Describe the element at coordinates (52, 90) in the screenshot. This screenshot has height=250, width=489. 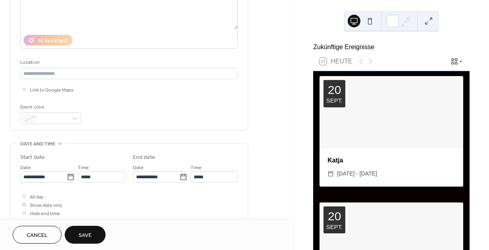
I see `span: Link to Google Maps` at that location.